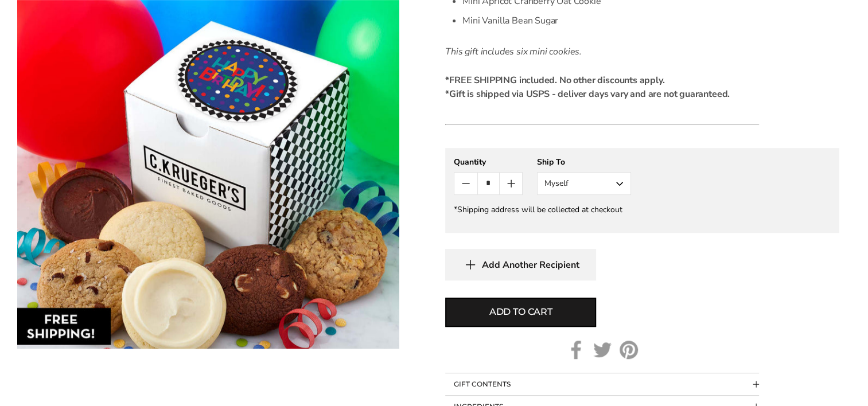 This screenshot has height=406, width=868. Describe the element at coordinates (576, 350) in the screenshot. I see `a: Facebook` at that location.